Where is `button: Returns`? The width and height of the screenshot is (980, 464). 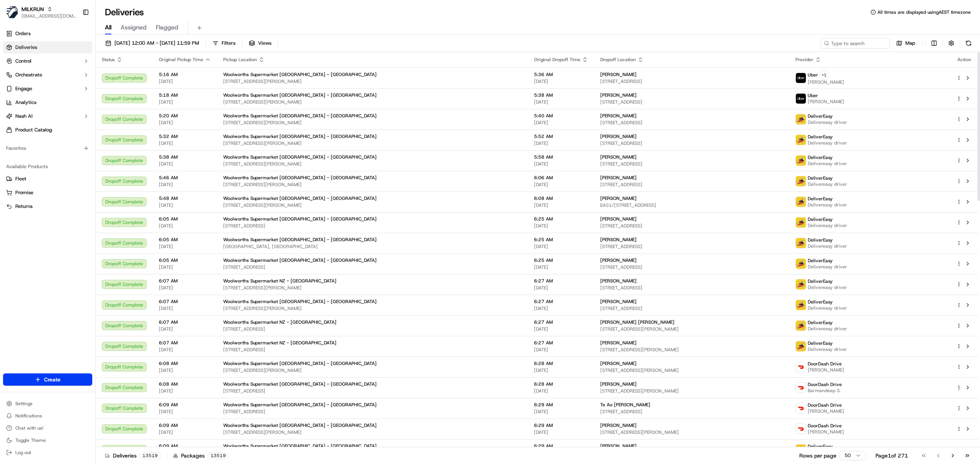
button: Returns is located at coordinates (47, 207).